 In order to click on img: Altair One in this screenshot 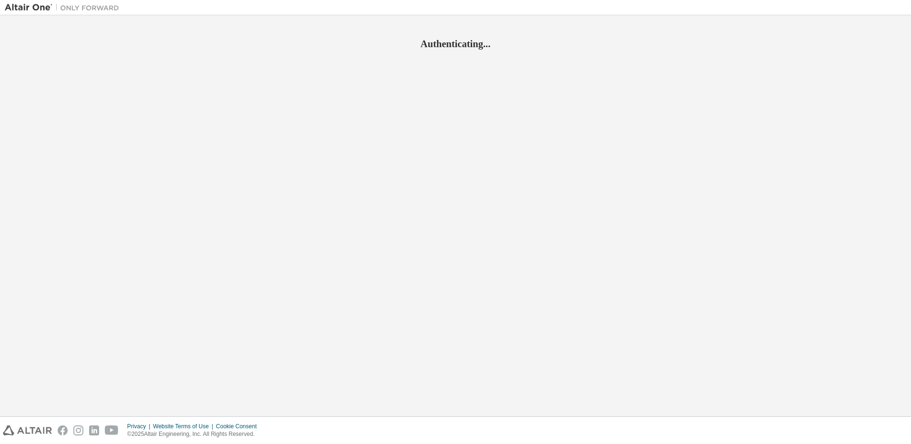, I will do `click(64, 8)`.